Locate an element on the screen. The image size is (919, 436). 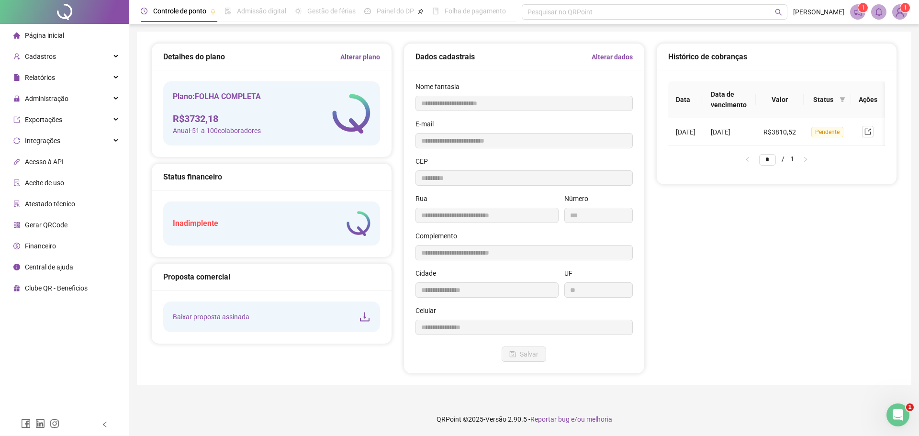
img: 52161 is located at coordinates (899, 12).